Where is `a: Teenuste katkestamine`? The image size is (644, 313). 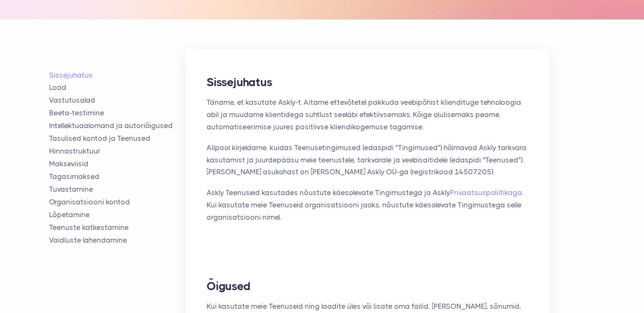
a: Teenuste katkestamine is located at coordinates (117, 227).